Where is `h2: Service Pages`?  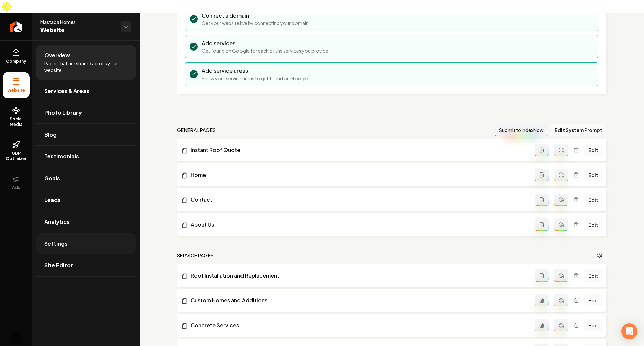
h2: Service Pages is located at coordinates (196, 256).